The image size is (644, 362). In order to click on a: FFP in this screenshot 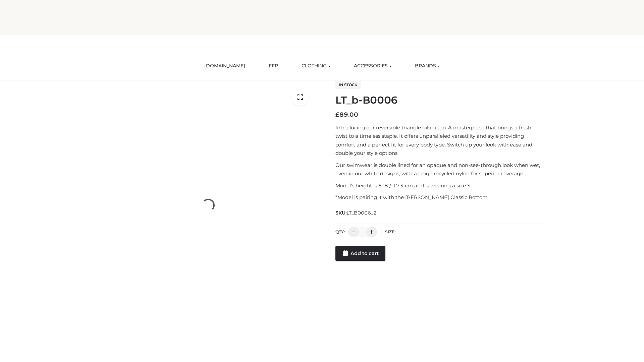, I will do `click(273, 66)`.